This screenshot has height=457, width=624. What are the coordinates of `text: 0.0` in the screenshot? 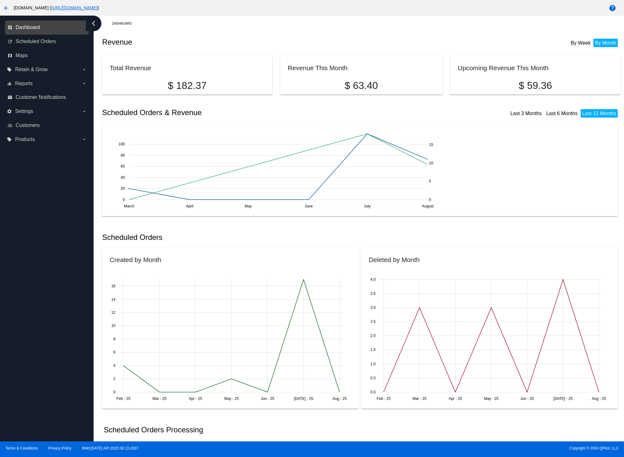 It's located at (373, 392).